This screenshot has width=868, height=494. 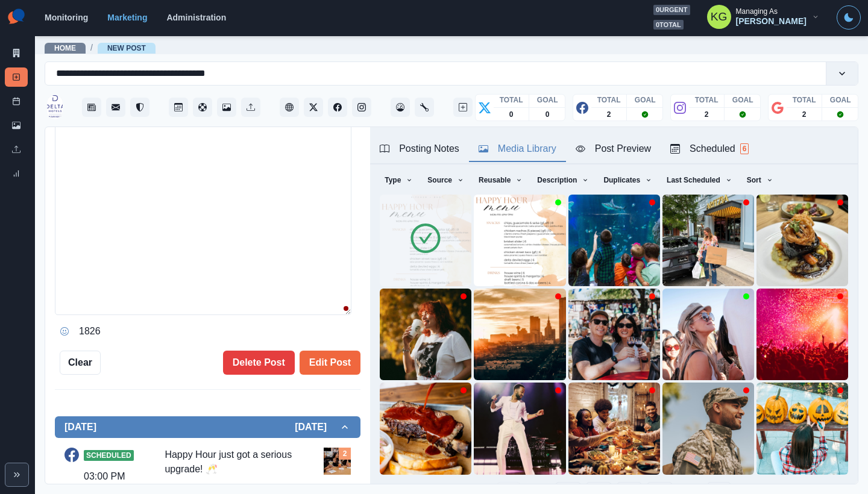 What do you see at coordinates (338, 107) in the screenshot?
I see `button: Facebook` at bounding box center [338, 107].